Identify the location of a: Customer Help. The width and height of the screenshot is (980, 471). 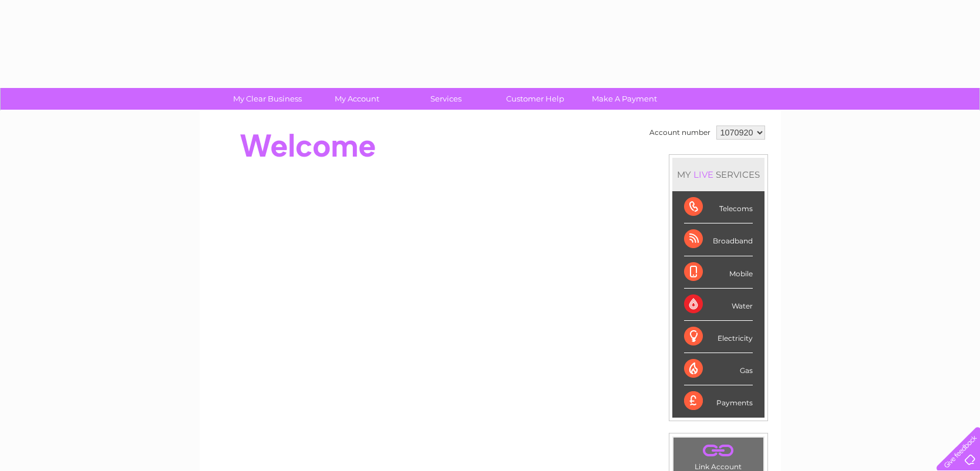
(535, 99).